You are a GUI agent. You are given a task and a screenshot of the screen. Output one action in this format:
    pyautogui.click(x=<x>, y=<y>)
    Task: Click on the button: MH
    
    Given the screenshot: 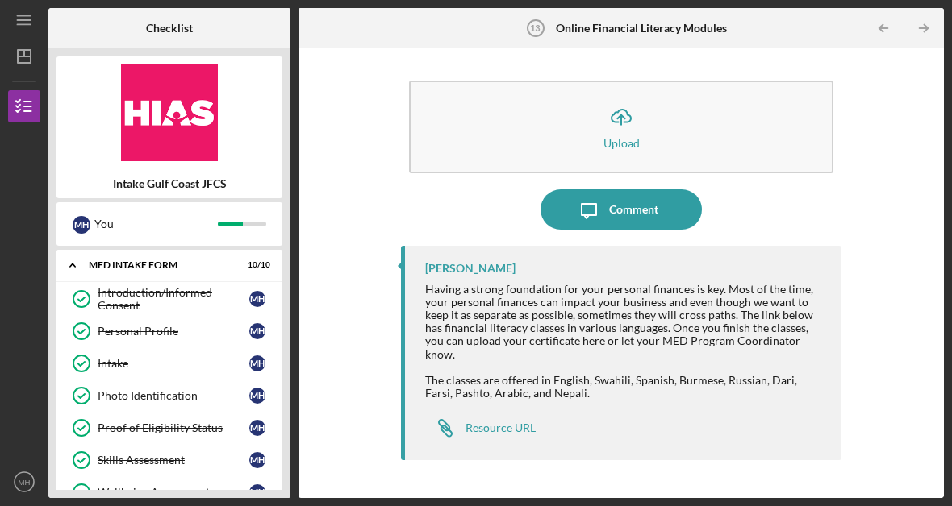 What is the action you would take?
    pyautogui.click(x=24, y=482)
    